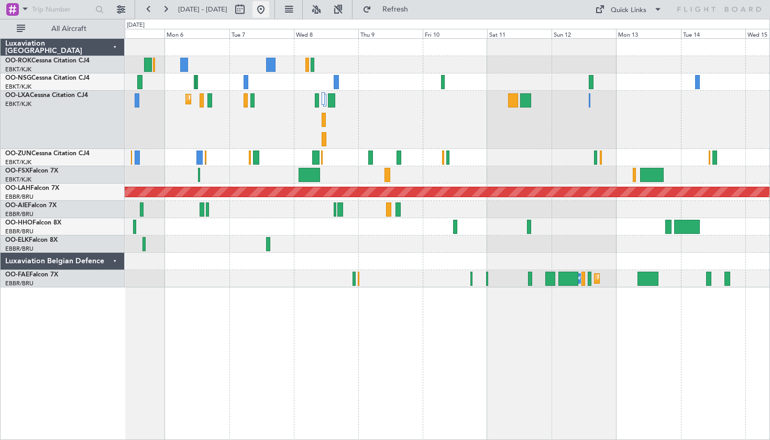 The width and height of the screenshot is (770, 440). Describe the element at coordinates (31, 205) in the screenshot. I see `a: OO-AIEFalcon 7X` at that location.